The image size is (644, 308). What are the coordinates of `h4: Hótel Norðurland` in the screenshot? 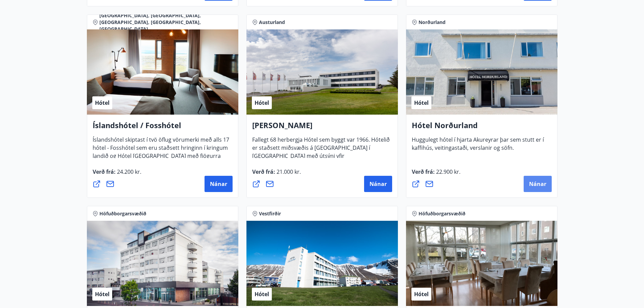 It's located at (482, 128).